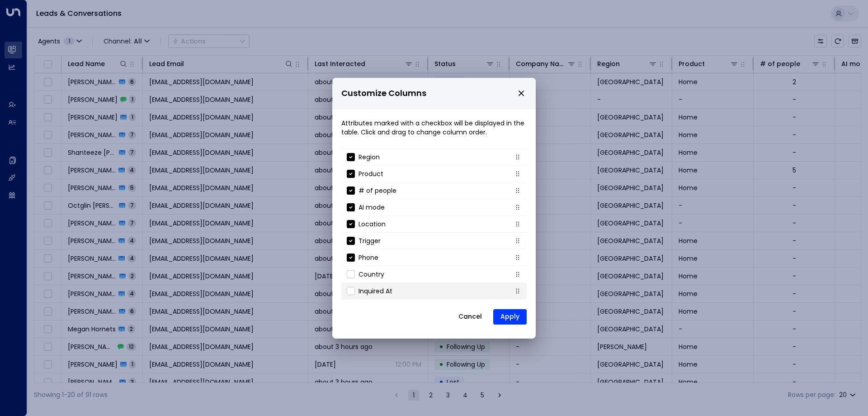  Describe the element at coordinates (384, 94) in the screenshot. I see `span: Customize Columns` at that location.